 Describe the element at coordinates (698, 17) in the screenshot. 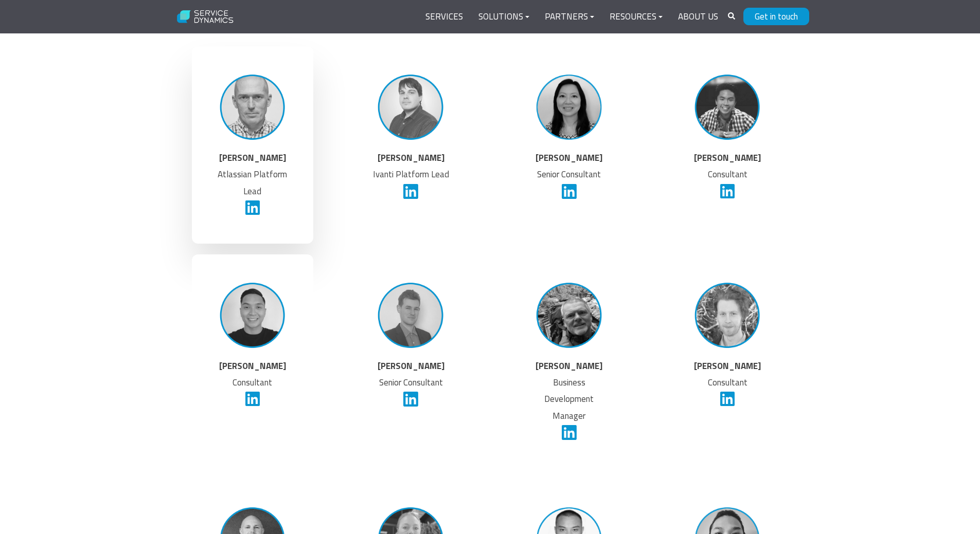

I see `a: About Us` at that location.